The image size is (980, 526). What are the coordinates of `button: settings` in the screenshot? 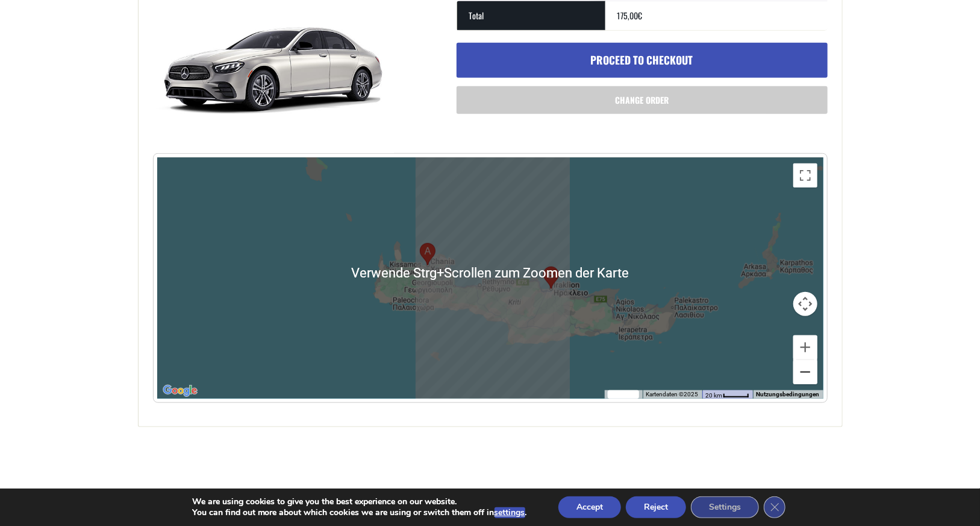 It's located at (510, 513).